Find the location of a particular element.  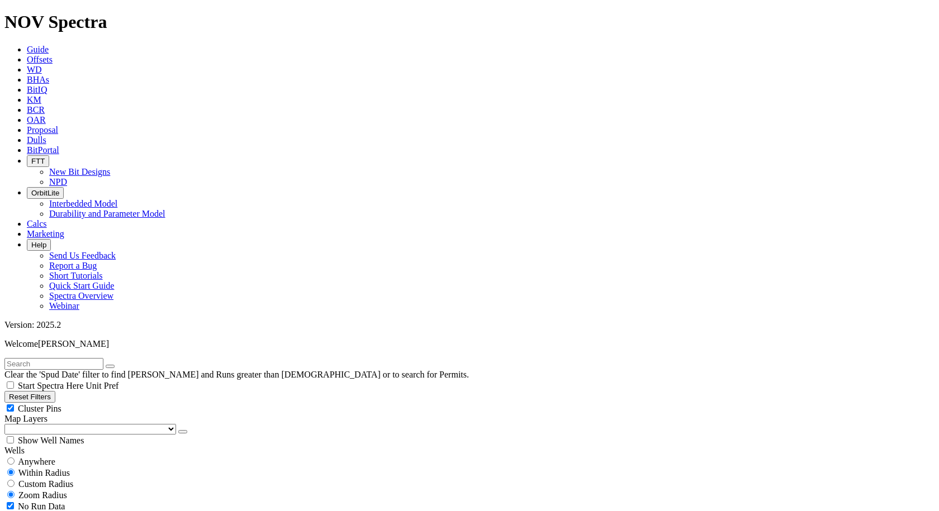

span: Anywhere is located at coordinates (36, 462).